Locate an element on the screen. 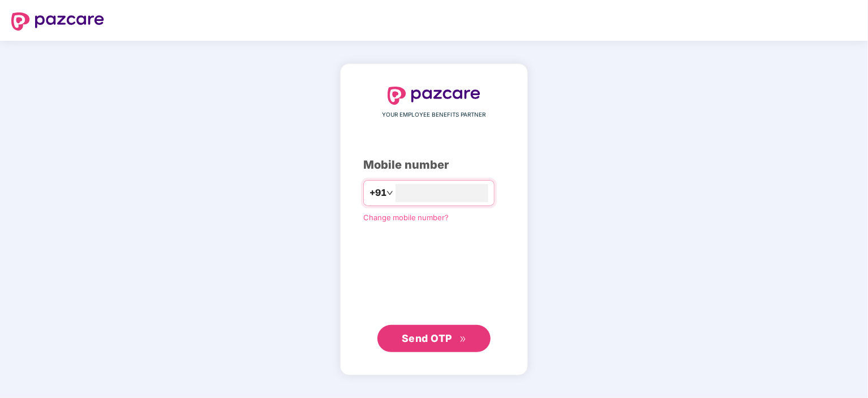  span: down is located at coordinates (390, 193).